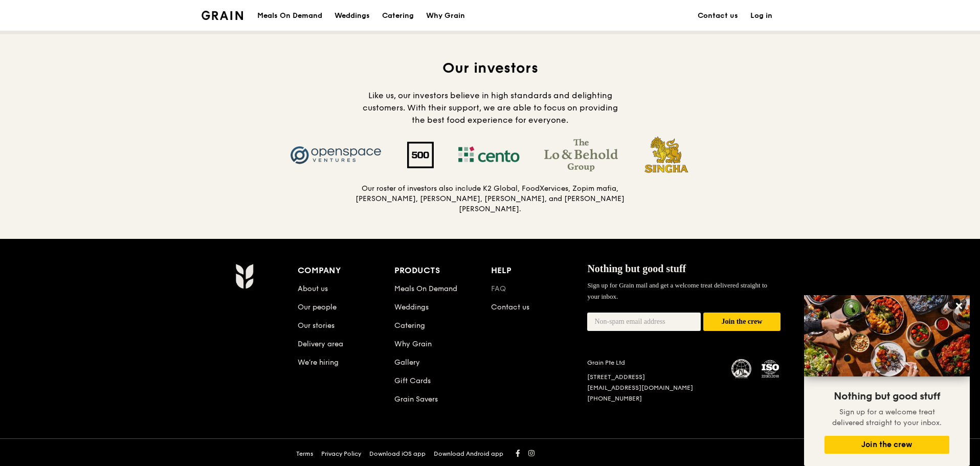 Image resolution: width=980 pixels, height=466 pixels. What do you see at coordinates (416, 399) in the screenshot?
I see `a: Grain Savers` at bounding box center [416, 399].